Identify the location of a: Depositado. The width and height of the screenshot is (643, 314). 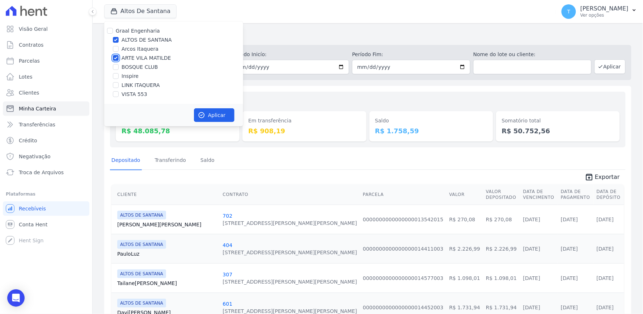
(126, 161).